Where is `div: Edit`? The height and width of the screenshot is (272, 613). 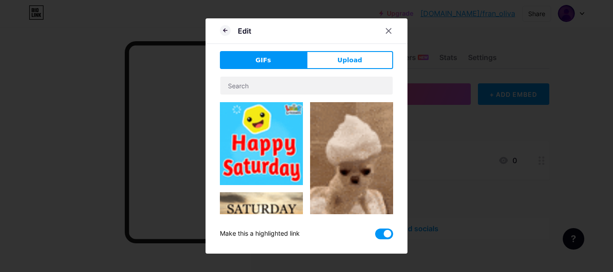
div: Edit is located at coordinates (245, 31).